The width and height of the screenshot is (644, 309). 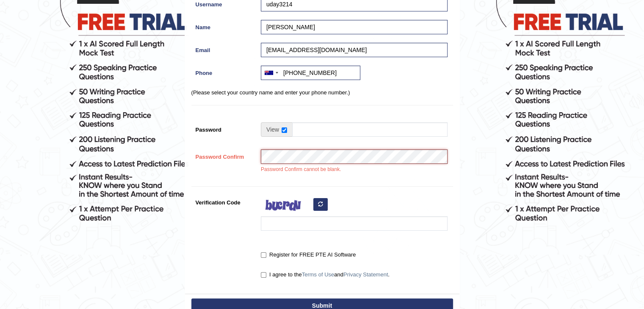 I want to click on input: Register for FREE PTE AI Software, so click(x=263, y=255).